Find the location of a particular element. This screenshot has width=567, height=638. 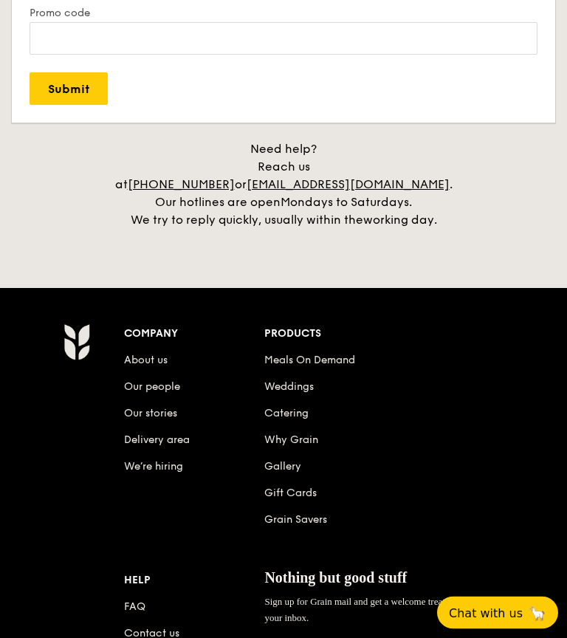

a: Our people is located at coordinates (152, 387).